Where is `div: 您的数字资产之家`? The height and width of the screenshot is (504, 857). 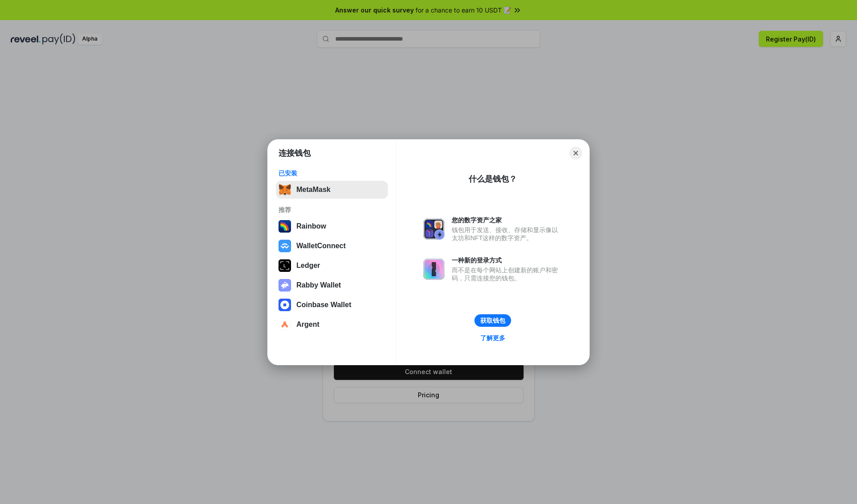 div: 您的数字资产之家 is located at coordinates (507, 220).